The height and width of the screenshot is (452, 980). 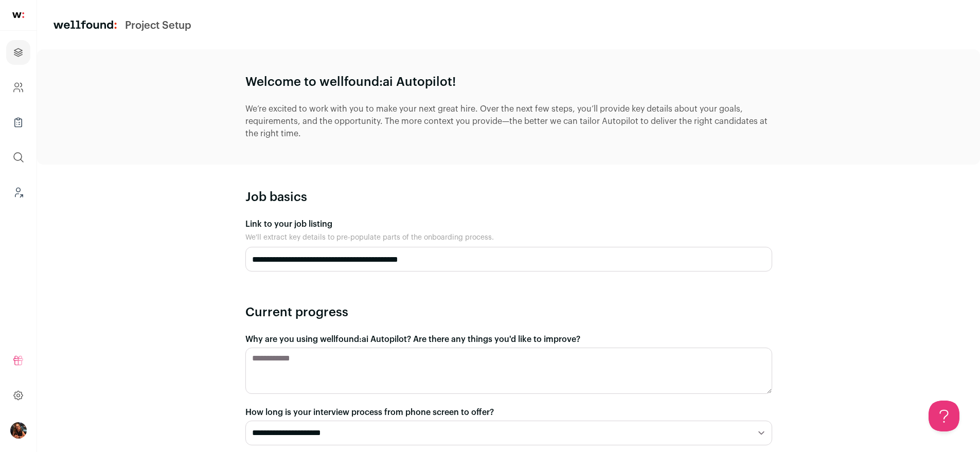 I want to click on img: wellfound-shorthand-0d5821cbd27db2630d0214b213865d53afaa358527fdda9d0ea32b1df1b89c2c.svg, so click(x=18, y=15).